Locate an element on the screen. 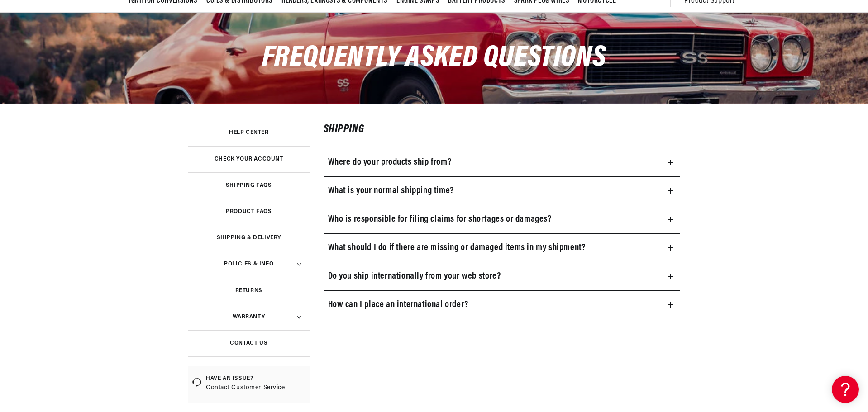 This screenshot has width=868, height=412. h3: Warranty is located at coordinates (249, 317).